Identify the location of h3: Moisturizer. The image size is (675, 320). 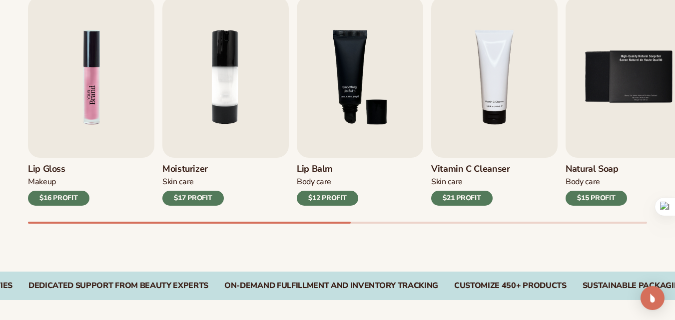
(193, 169).